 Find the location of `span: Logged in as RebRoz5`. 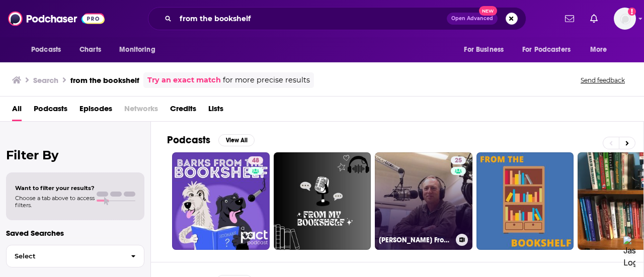

span: Logged in as RebRoz5 is located at coordinates (625, 19).